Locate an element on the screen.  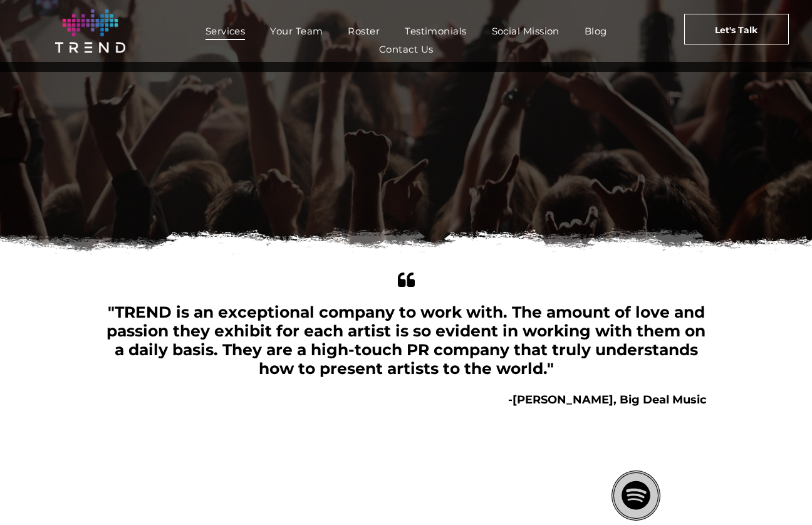
span: "TREND is an exceptional company to work with. The amount of love and passion they exhibit for ea... is located at coordinates (406, 340).